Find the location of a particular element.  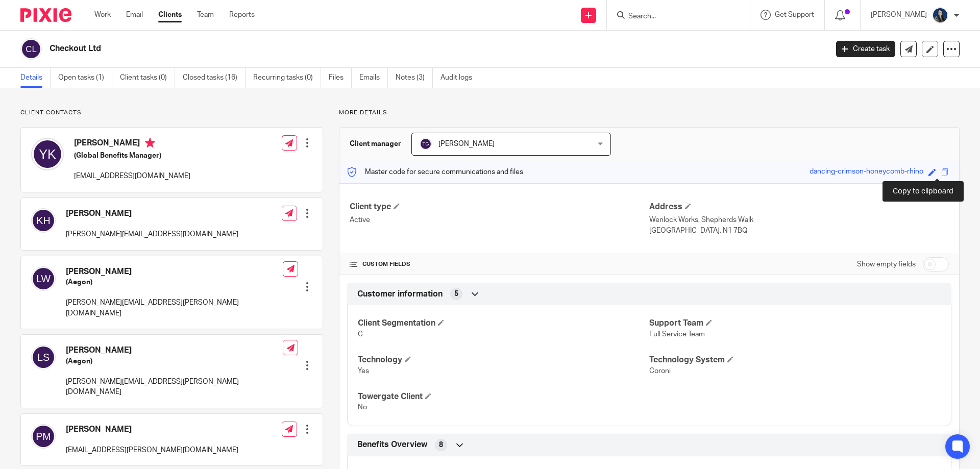

span: Yes is located at coordinates (364, 371).